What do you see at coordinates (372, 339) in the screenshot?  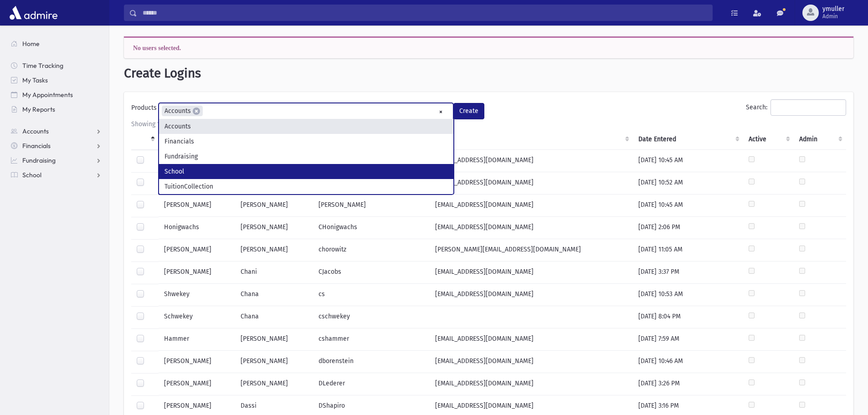 I see `td: cshammer` at bounding box center [372, 339].